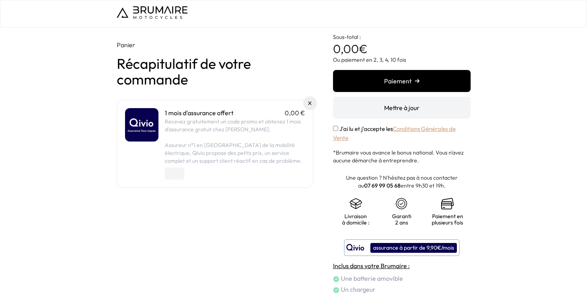 This screenshot has height=298, width=587. What do you see at coordinates (152, 13) in the screenshot?
I see `img: Logo de Brumaire` at bounding box center [152, 13].